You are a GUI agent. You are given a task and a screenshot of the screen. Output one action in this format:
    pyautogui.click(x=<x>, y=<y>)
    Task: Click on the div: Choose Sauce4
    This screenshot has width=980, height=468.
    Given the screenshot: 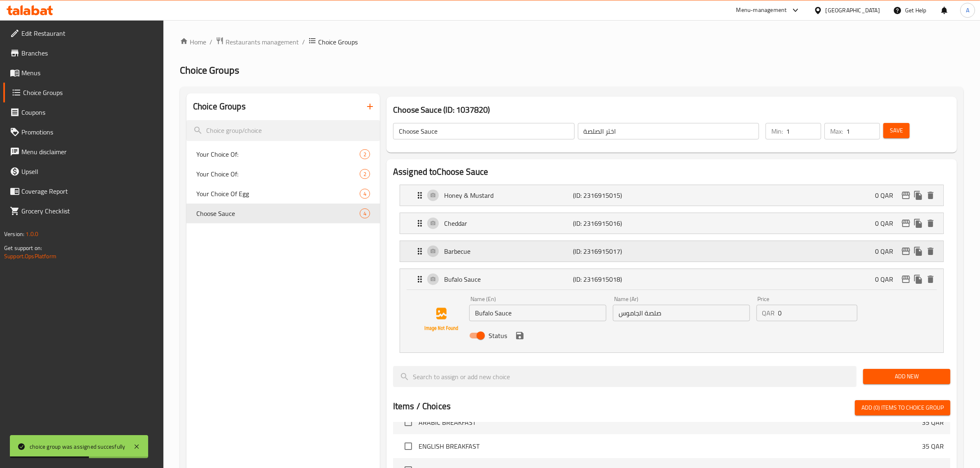 What is the action you would take?
    pyautogui.click(x=283, y=214)
    